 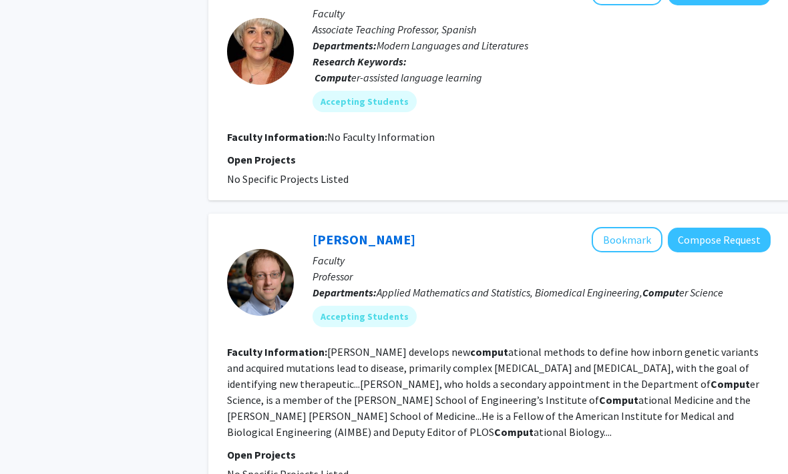 I want to click on b: comput, so click(x=489, y=352).